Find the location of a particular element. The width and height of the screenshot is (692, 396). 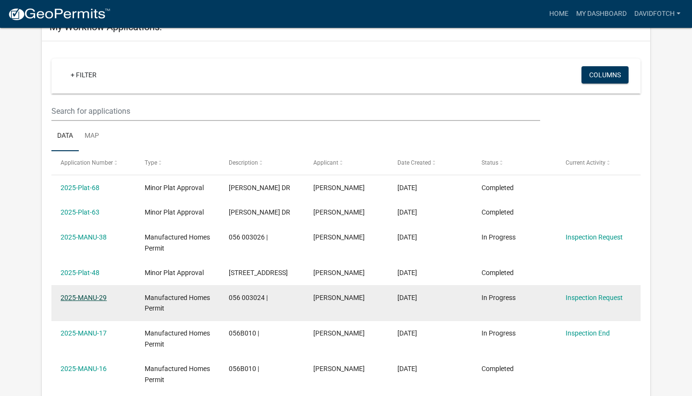

a: + Filter is located at coordinates (84, 75).